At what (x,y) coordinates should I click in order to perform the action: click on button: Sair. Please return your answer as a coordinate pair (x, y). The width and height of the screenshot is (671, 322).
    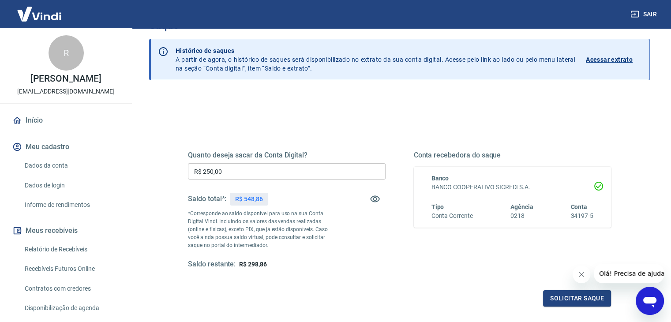
    Looking at the image, I should click on (645, 14).